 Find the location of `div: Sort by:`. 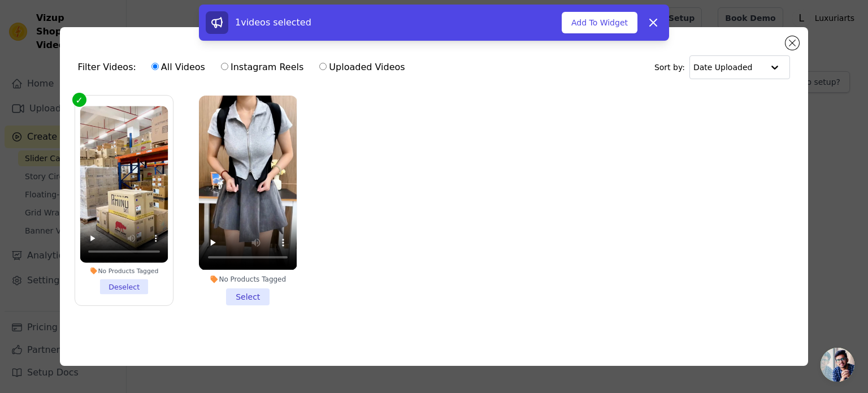

div: Sort by: is located at coordinates (722, 67).